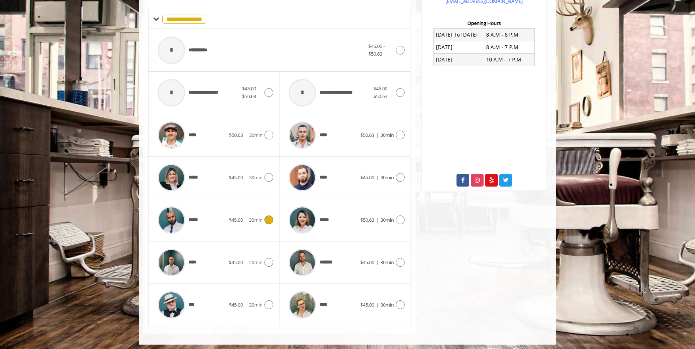 The width and height of the screenshot is (695, 349). Describe the element at coordinates (509, 47) in the screenshot. I see `td: 8 A.M - 7 P.M` at that location.